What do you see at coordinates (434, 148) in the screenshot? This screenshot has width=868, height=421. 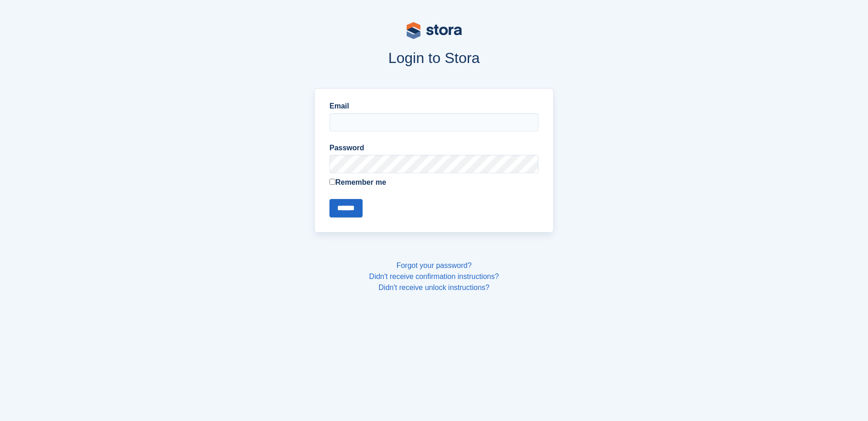 I see `label: Password` at bounding box center [434, 148].